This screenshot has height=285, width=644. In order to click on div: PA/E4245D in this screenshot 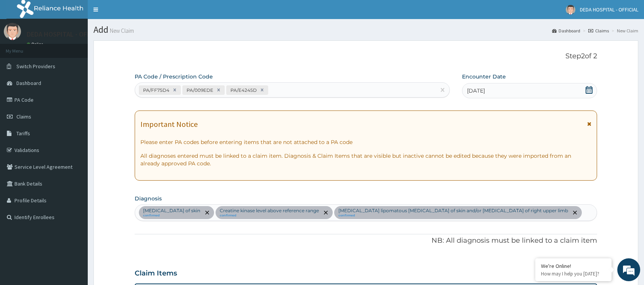, I will do `click(243, 90)`.